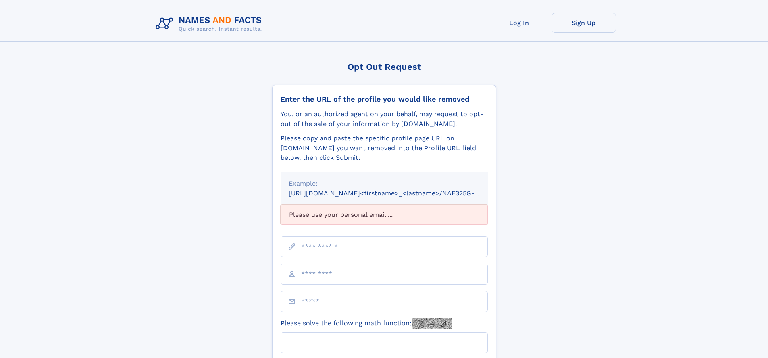  I want to click on label: Please solve the following math function:, so click(366, 324).